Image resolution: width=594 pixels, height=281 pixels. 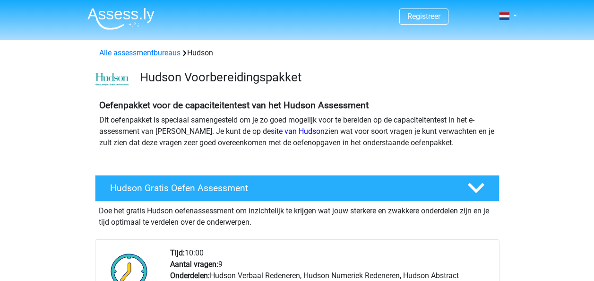 I want to click on b: Tijd:, so click(x=177, y=252).